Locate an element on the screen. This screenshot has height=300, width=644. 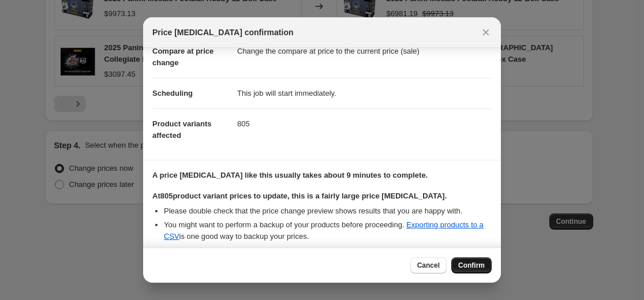
span: Confirm is located at coordinates (471, 265).